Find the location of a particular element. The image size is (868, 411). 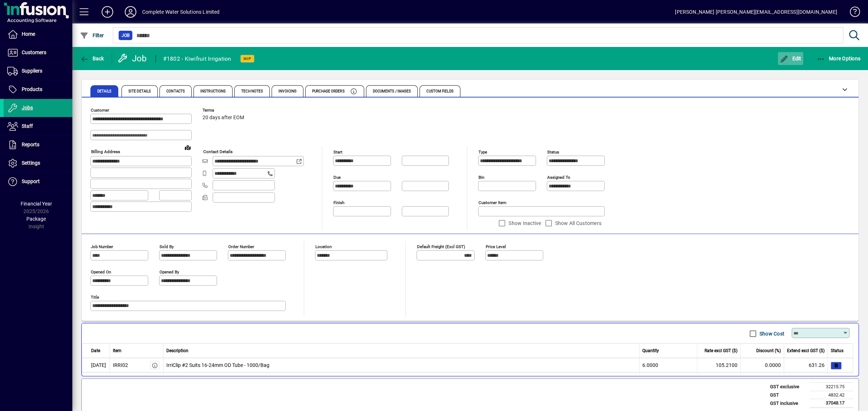

a: Support is located at coordinates (38, 182).